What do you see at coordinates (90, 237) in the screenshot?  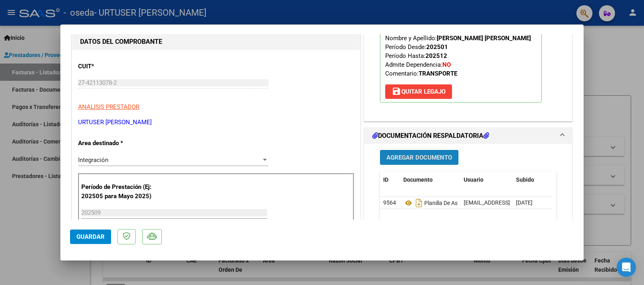 I see `span: Guardar` at bounding box center [90, 237].